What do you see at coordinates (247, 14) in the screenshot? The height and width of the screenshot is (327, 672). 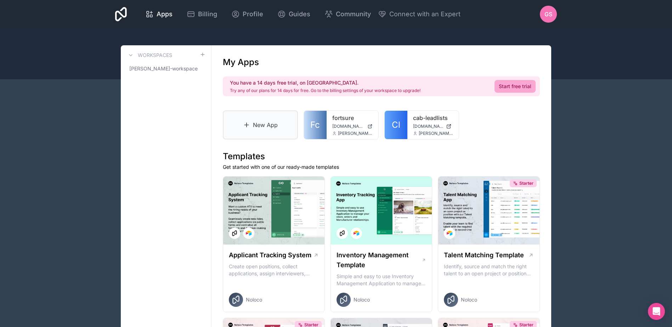 I see `a: Profile` at bounding box center [247, 14].